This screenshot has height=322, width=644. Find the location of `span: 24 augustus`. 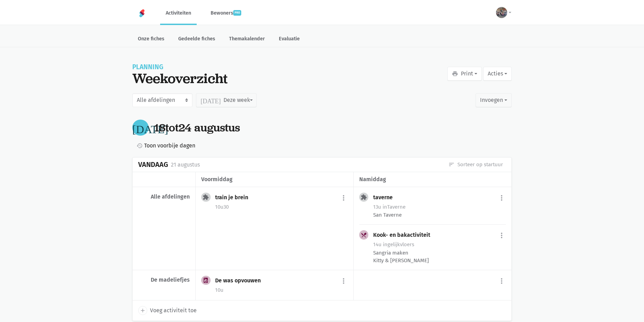

span: 24 augustus is located at coordinates (209, 127).